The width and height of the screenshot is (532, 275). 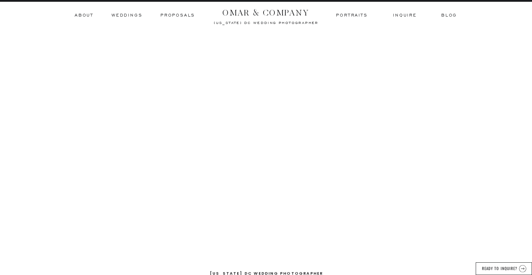 What do you see at coordinates (178, 15) in the screenshot?
I see `a: Proposals` at bounding box center [178, 15].